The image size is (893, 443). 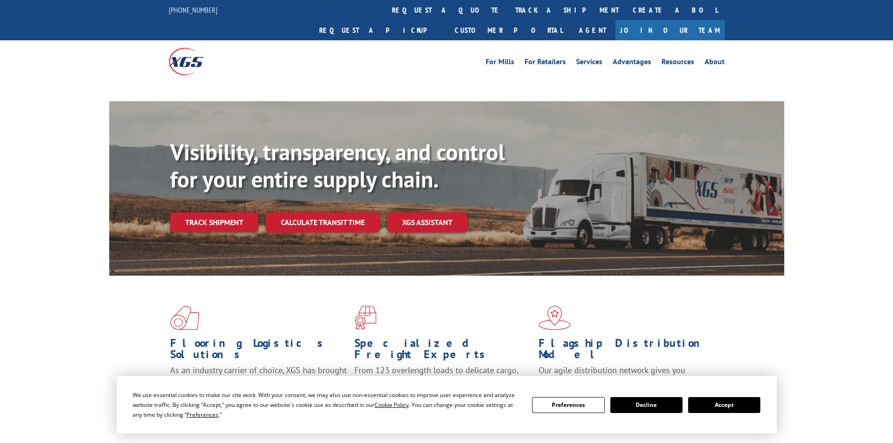 What do you see at coordinates (568, 405) in the screenshot?
I see `button: Preferences` at bounding box center [568, 405].